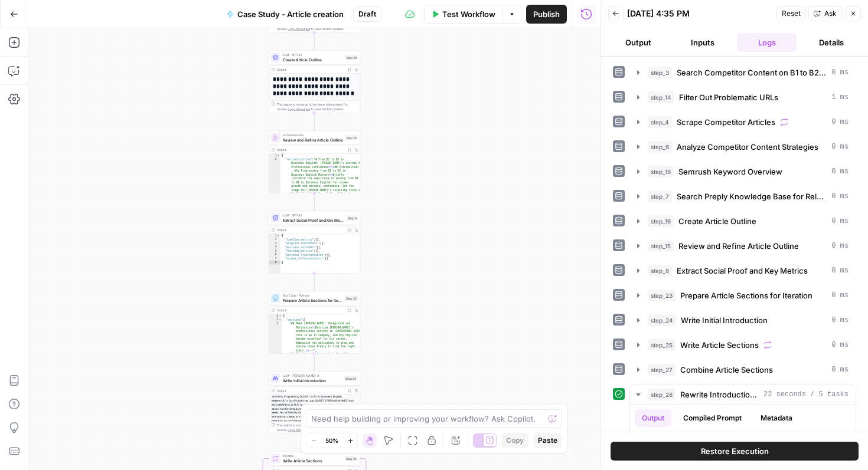 This screenshot has height=470, width=868. Describe the element at coordinates (719, 345) in the screenshot. I see `span: Write Article Sections` at that location.